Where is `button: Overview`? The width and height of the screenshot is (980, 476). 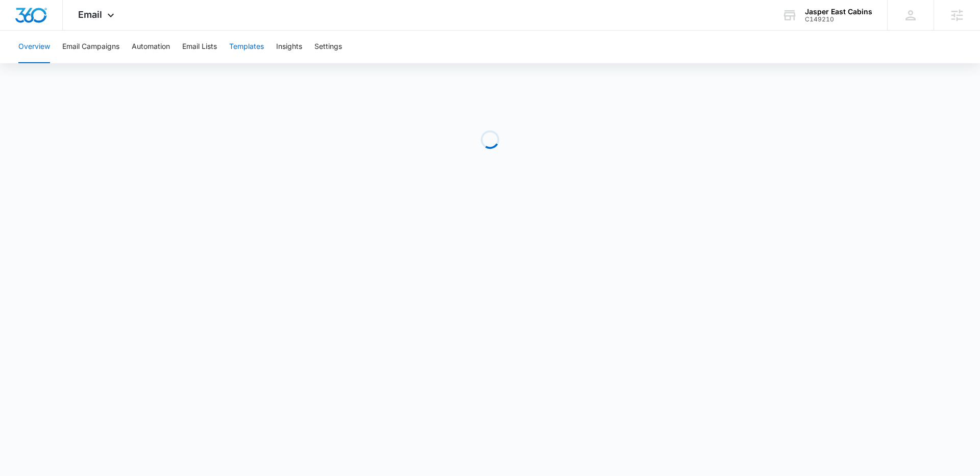 button: Overview is located at coordinates (34, 47).